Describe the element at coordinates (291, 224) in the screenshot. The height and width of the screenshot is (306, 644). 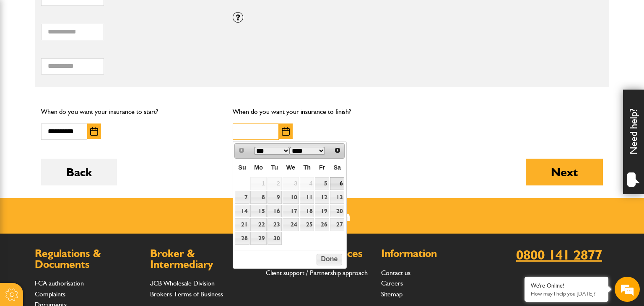
I see `a: 24` at that location.